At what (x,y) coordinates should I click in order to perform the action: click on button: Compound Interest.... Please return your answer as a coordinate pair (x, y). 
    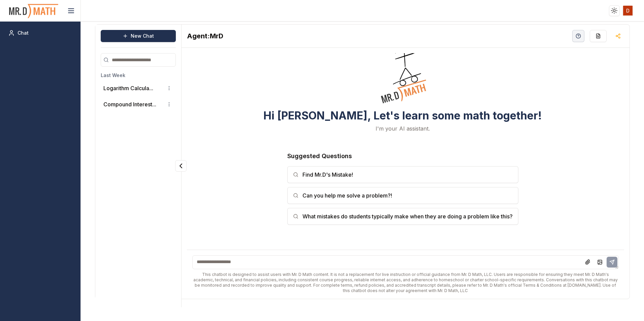
    Looking at the image, I should click on (130, 104).